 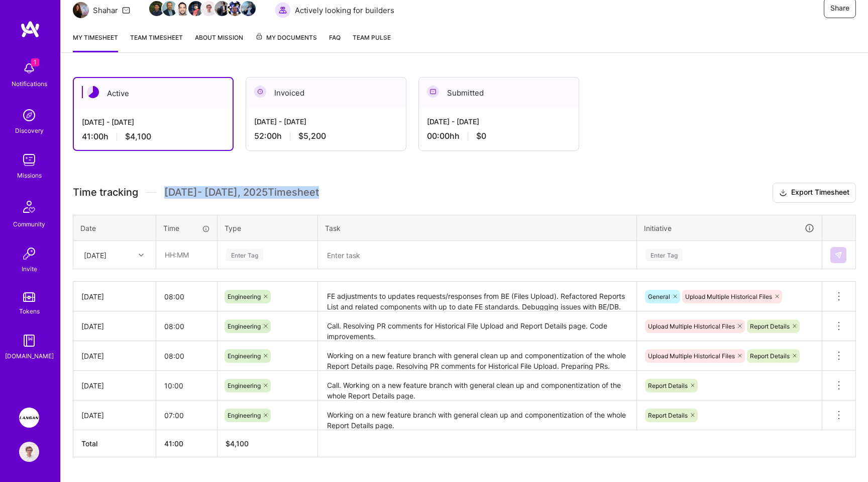 I want to click on i: icon Chevron, so click(x=141, y=255).